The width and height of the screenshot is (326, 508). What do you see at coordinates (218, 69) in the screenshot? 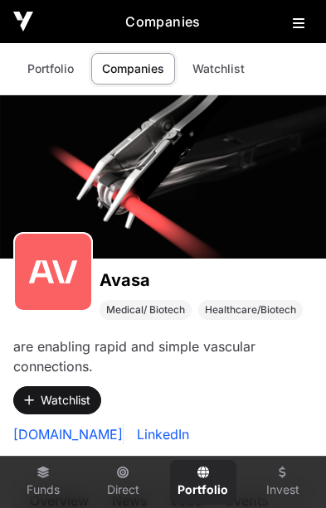
I see `a: Watchlist` at bounding box center [218, 69].